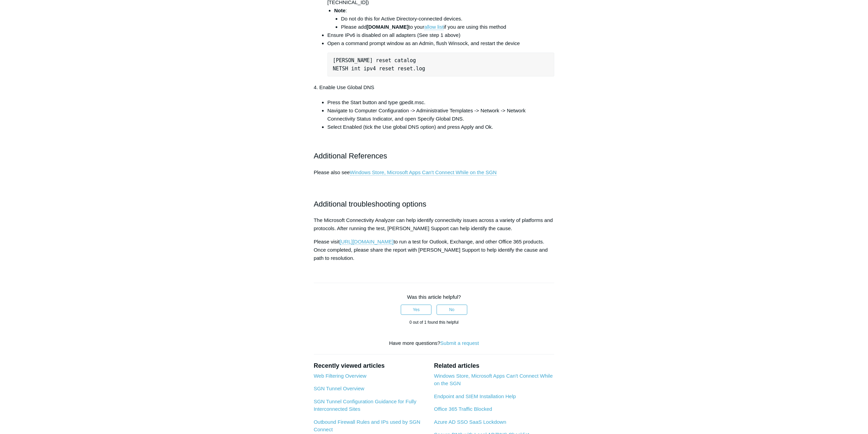  What do you see at coordinates (441, 35) in the screenshot?
I see `li: Ensure IPv6 is disabled on all adapters (See step 1 above)` at bounding box center [441, 35].